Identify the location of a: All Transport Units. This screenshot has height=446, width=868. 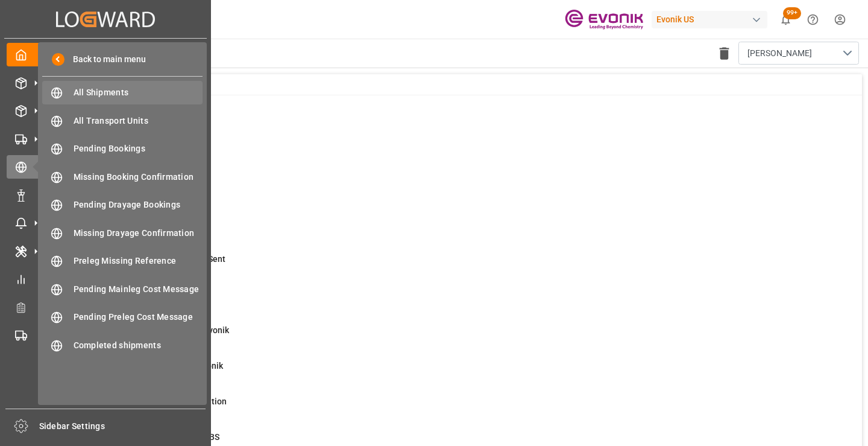
(122, 120).